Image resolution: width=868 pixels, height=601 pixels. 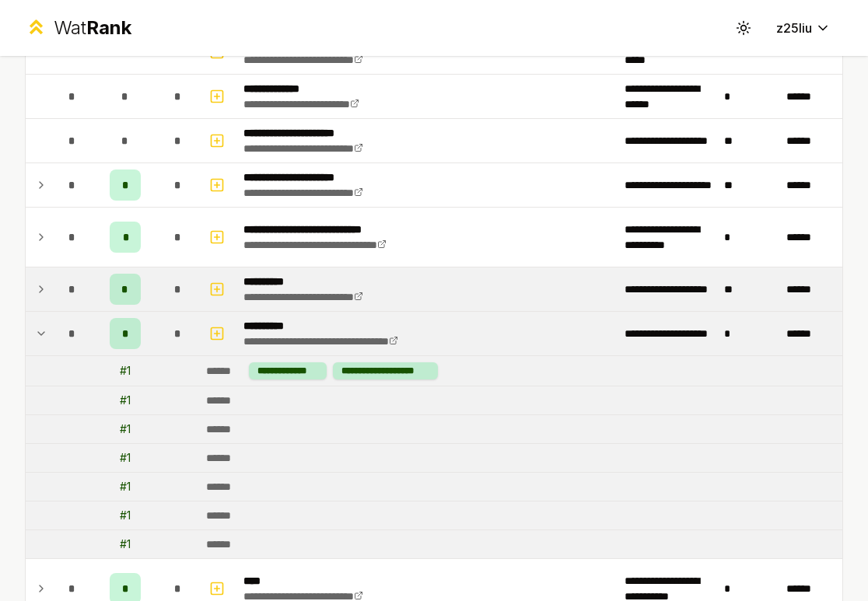 What do you see at coordinates (804, 28) in the screenshot?
I see `button: z25liu` at bounding box center [804, 28].